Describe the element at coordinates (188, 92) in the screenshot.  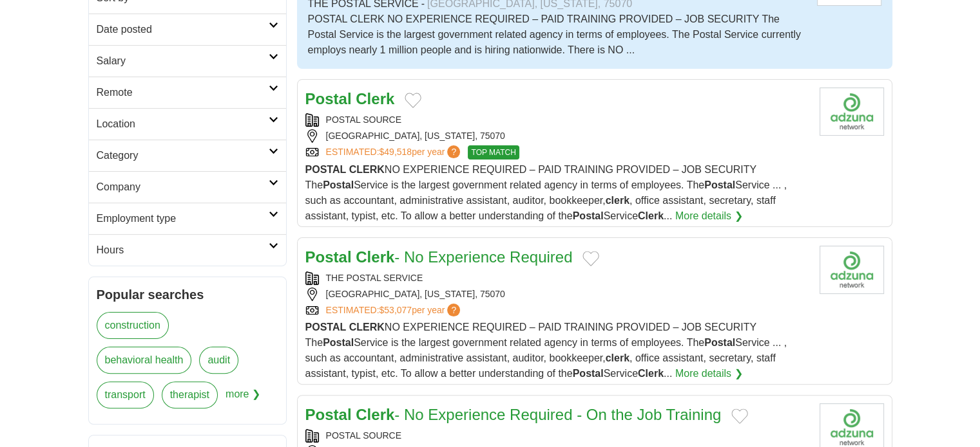
I see `a: Remote` at that location.